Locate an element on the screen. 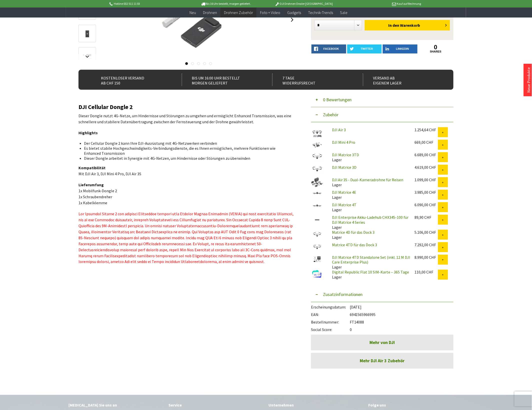  span: Bestellnummer: is located at coordinates (330, 322).